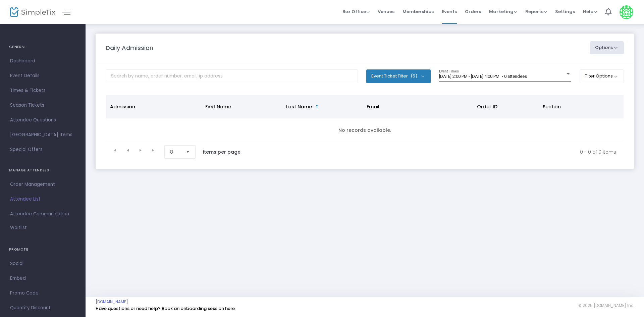 This screenshot has height=317, width=644. I want to click on span: Last Name, so click(299, 106).